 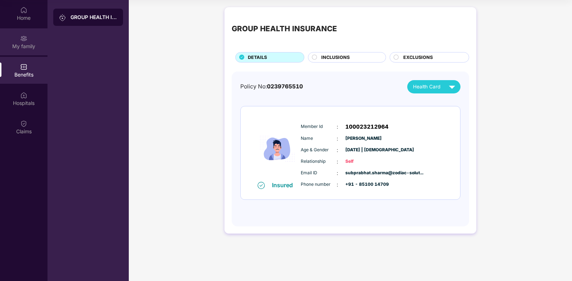 I want to click on span: Relationship, so click(x=319, y=162).